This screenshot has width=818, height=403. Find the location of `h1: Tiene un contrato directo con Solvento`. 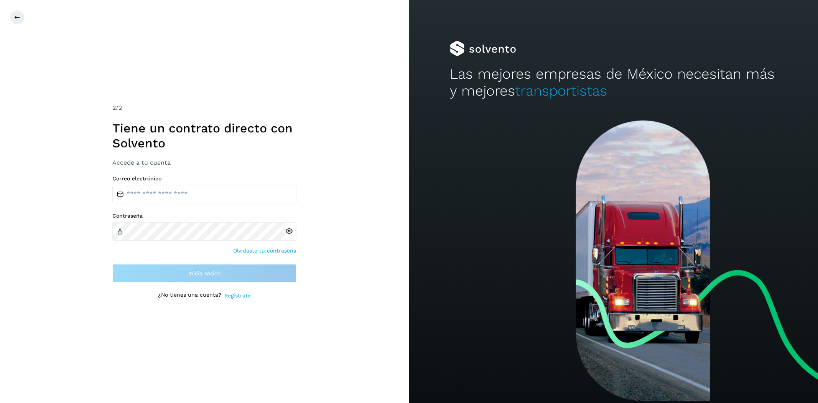

h1: Tiene un contrato directo con Solvento is located at coordinates (204, 135).